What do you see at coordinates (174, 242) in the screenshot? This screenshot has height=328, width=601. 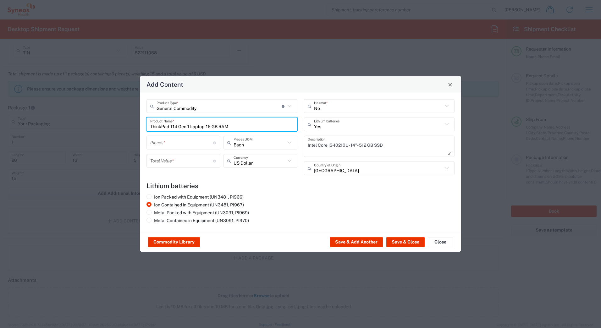 I see `button: Commodity Library` at bounding box center [174, 242].